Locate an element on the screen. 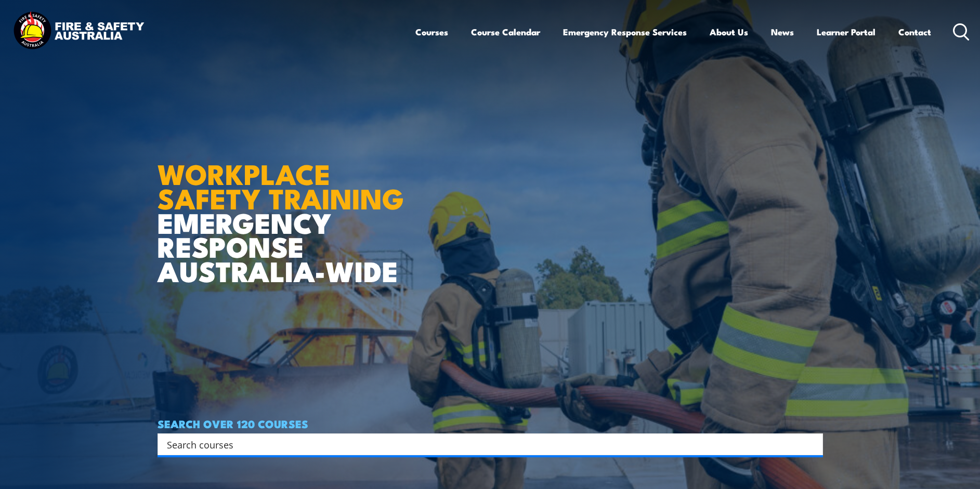 The image size is (980, 489). input: Search input is located at coordinates (483, 445).